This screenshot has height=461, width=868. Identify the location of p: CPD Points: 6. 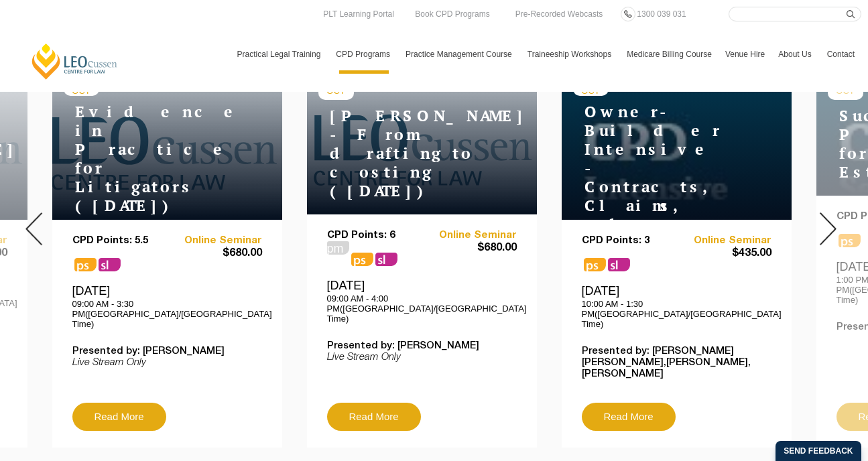
(375, 235).